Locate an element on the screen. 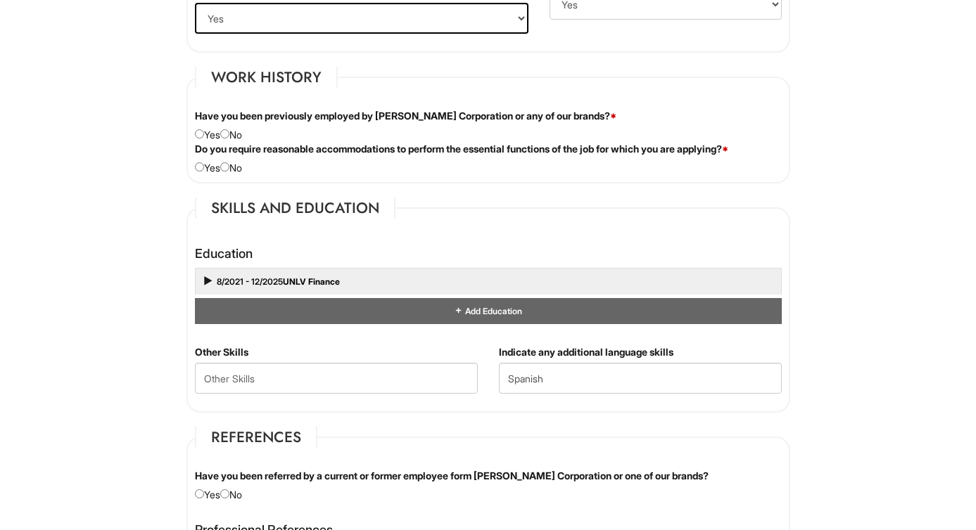 Image resolution: width=976 pixels, height=530 pixels. label: Other Skills is located at coordinates (222, 352).